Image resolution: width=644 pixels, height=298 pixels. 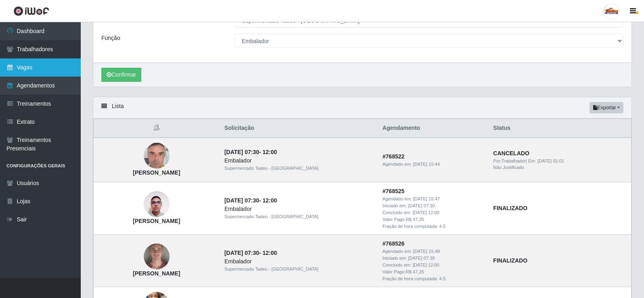 What do you see at coordinates (559, 167) in the screenshot?
I see `div: Não Justificado` at bounding box center [559, 167].